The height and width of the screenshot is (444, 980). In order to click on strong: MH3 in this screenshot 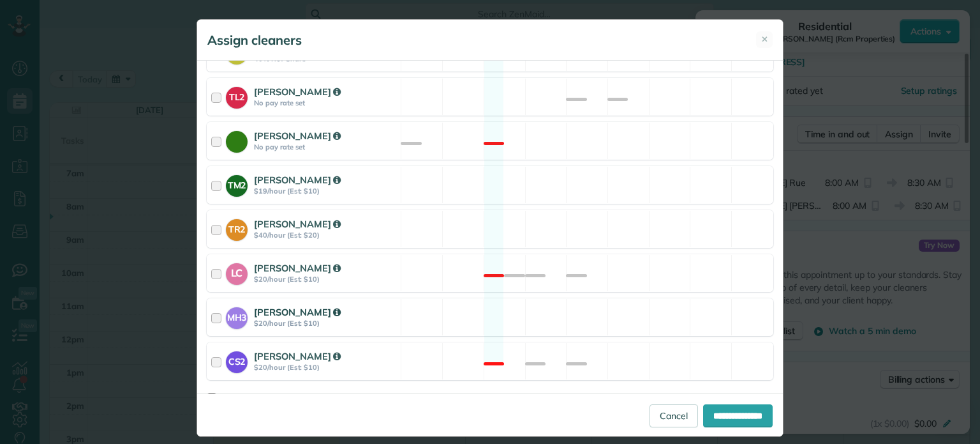, I will do `click(237, 315)`.